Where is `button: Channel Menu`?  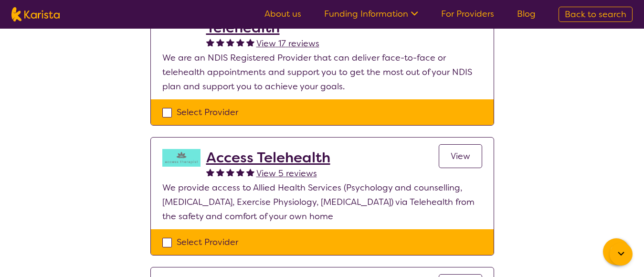
button: Channel Menu is located at coordinates (616, 252).